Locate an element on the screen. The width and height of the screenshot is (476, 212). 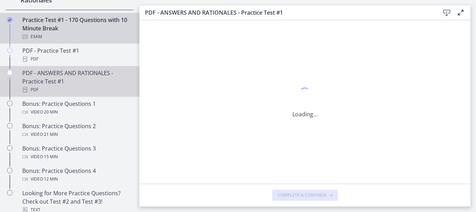
span: · 20 min is located at coordinates (50, 112).